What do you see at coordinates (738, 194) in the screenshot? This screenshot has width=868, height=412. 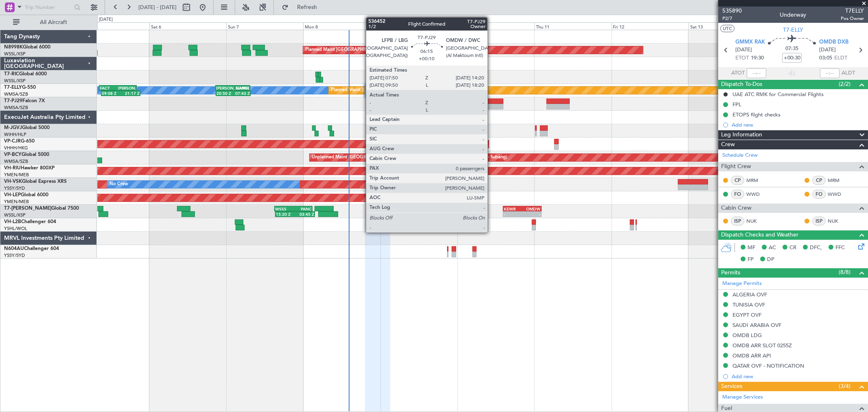 I see `div: FO` at bounding box center [738, 194].